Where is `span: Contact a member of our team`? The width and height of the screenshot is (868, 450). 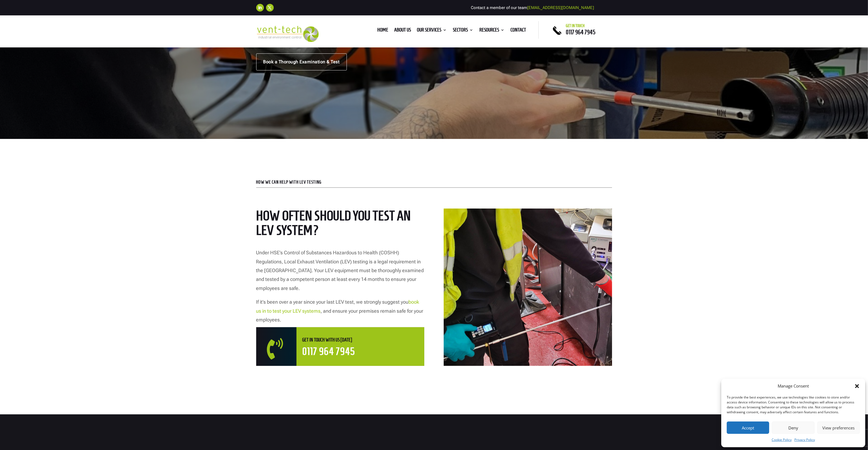
span: Contact a member of our team is located at coordinates (532, 8).